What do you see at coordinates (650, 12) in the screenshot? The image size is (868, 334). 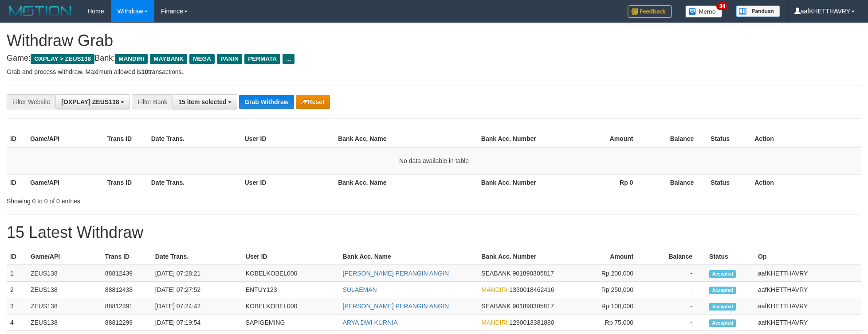 I see `img: Feedback.jpg` at bounding box center [650, 12].